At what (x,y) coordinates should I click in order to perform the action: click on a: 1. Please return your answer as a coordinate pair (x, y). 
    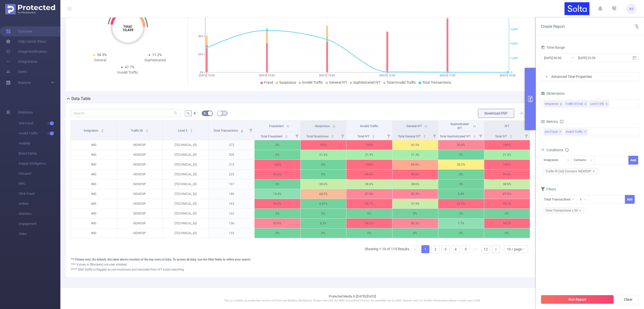
    Looking at the image, I should click on (425, 249).